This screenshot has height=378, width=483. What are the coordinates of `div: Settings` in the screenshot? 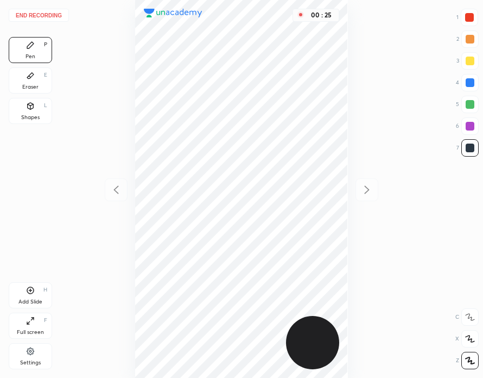 It's located at (30, 362).